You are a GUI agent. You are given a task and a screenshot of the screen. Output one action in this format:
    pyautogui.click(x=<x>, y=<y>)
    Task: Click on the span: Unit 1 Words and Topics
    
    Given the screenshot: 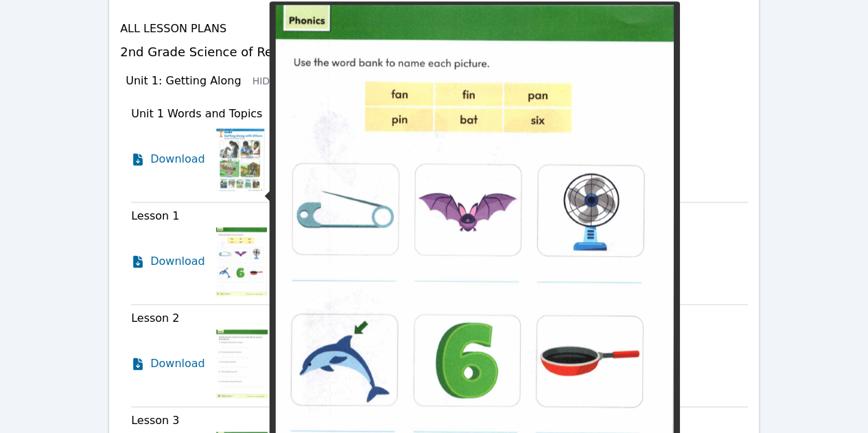 What is the action you would take?
    pyautogui.click(x=196, y=113)
    